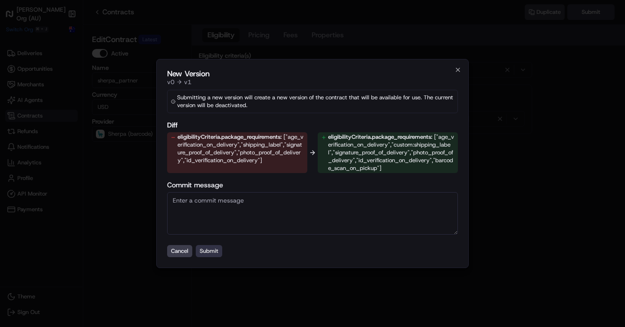 This screenshot has width=625, height=327. I want to click on span: ["age_verification_on_delivery","custom:shipping_label","signature_proof_of_delivery","photo_proo..., so click(391, 152).